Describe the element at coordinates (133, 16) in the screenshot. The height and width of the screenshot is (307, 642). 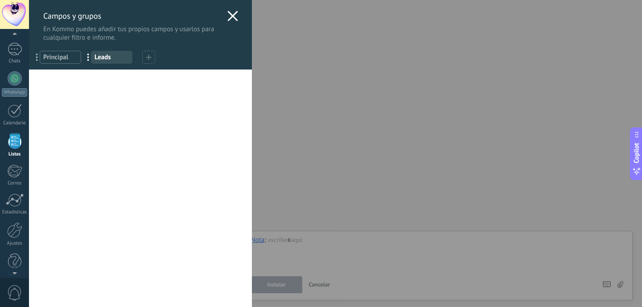
I see `h3: Campos y grupos` at that location.